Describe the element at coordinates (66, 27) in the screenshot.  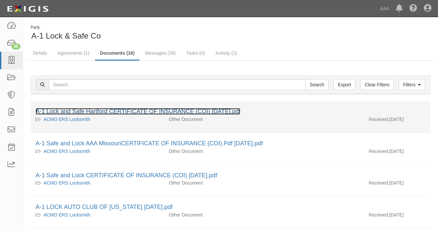
I see `div: Party` at that location.